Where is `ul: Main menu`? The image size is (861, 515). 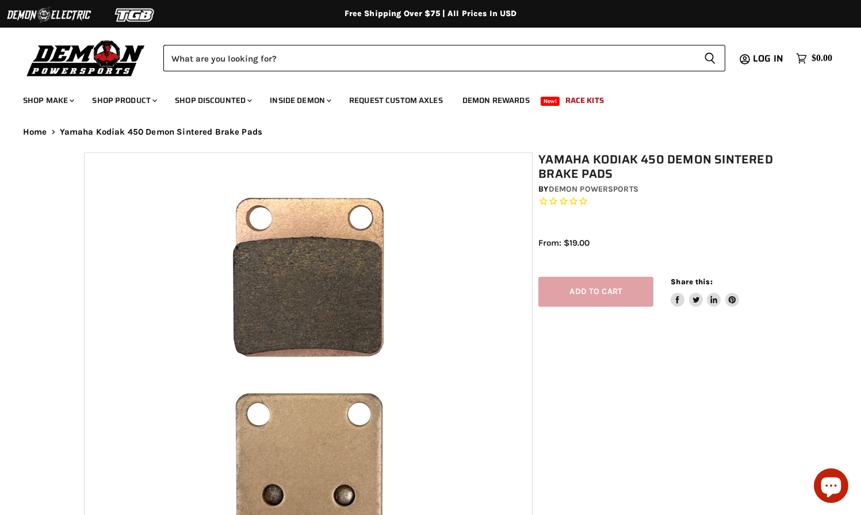
ul: Main menu is located at coordinates (422, 98).